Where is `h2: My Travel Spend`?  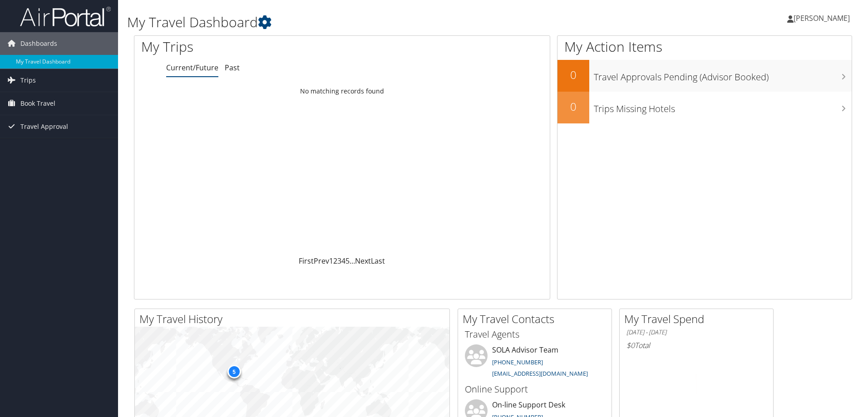
h2: My Travel Spend is located at coordinates (699, 319).